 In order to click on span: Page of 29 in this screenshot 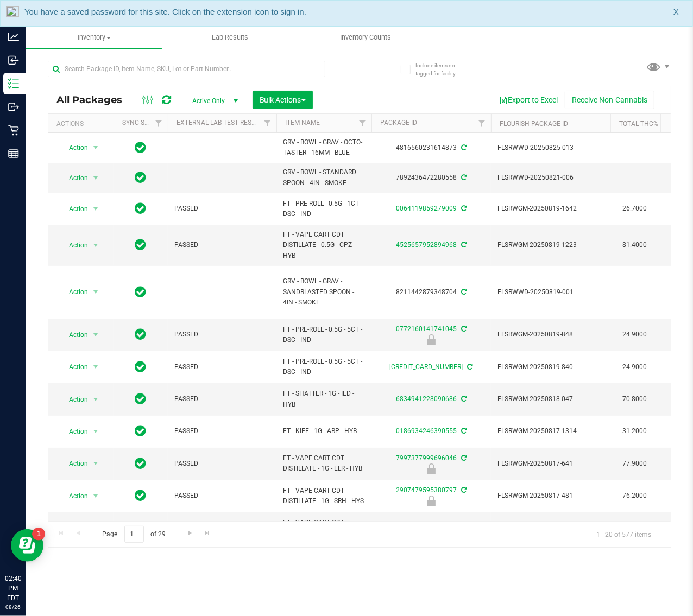, I will do `click(134, 534)`.